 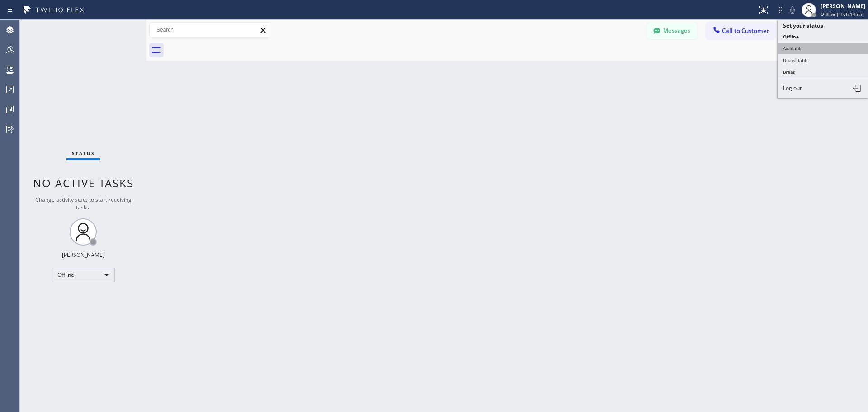 What do you see at coordinates (83, 204) in the screenshot?
I see `span: Change activity state to start receiving tasks.` at bounding box center [83, 204].